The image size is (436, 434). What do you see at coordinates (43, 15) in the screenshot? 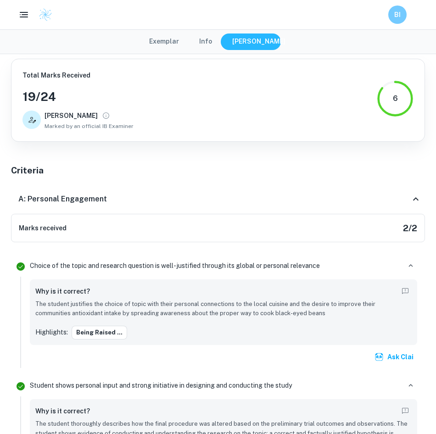
I see `a: Clastify logo` at bounding box center [43, 15].